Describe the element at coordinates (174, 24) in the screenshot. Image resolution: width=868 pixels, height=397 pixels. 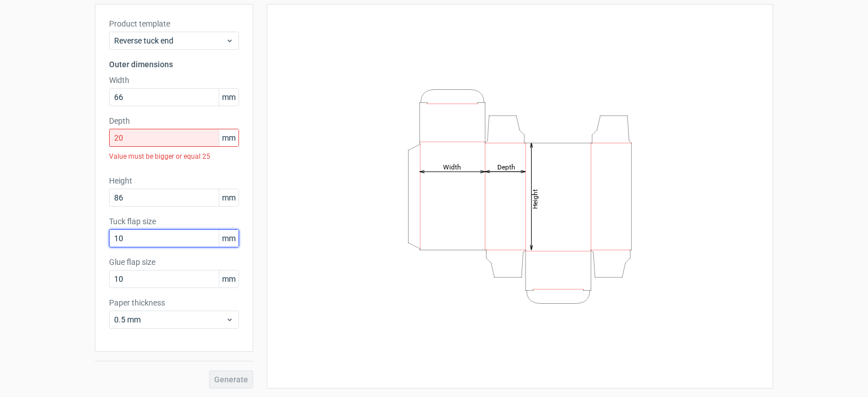
I see `label: Product template` at that location.